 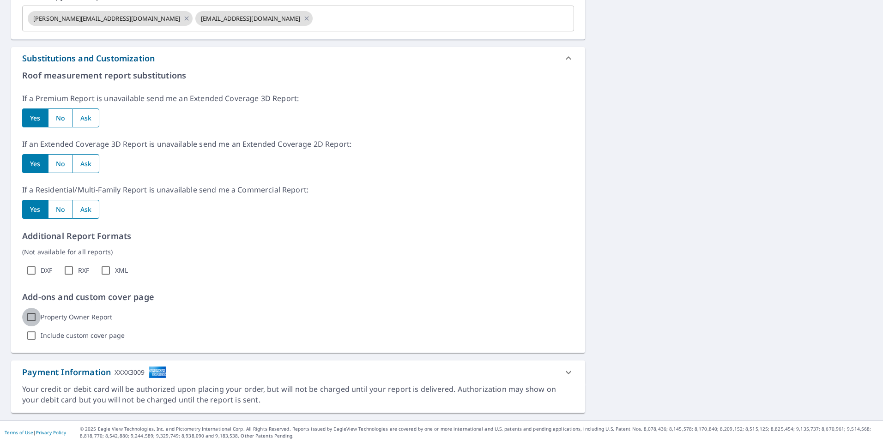 What do you see at coordinates (129, 372) in the screenshot?
I see `div: XXXX3009` at bounding box center [129, 372].